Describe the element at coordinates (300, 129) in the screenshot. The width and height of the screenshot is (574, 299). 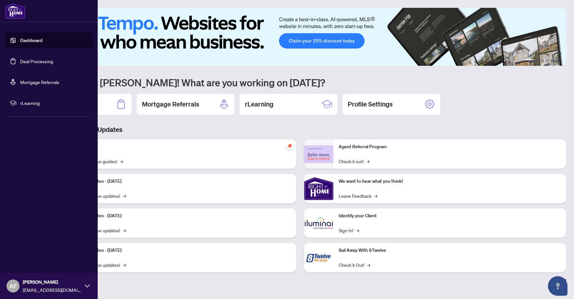
I see `h3: Brokerage & Industry Updates` at that location.